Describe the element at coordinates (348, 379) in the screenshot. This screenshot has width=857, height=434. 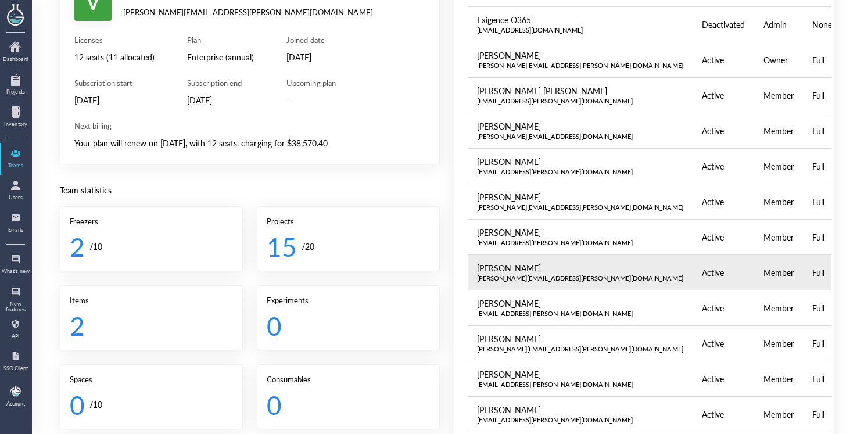
I see `div: Consumables` at that location.